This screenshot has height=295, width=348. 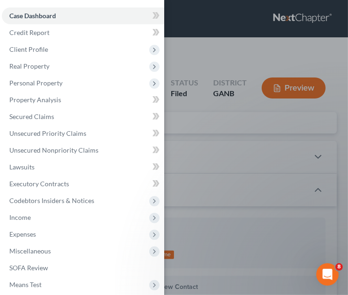 I want to click on span: Lawsuits, so click(x=22, y=166).